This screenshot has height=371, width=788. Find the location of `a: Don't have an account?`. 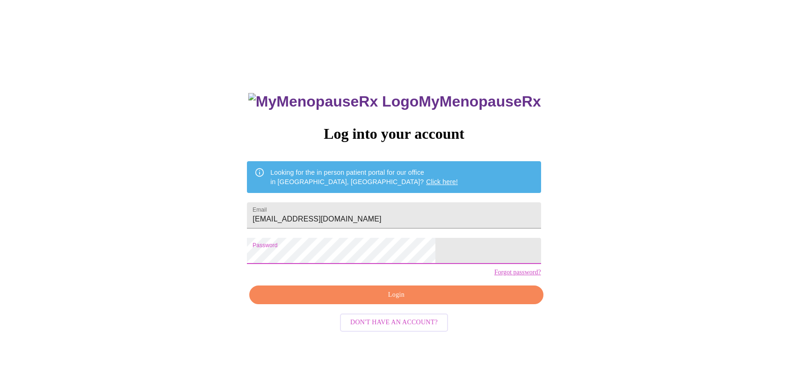

a: Don't have an account? is located at coordinates (394, 322).